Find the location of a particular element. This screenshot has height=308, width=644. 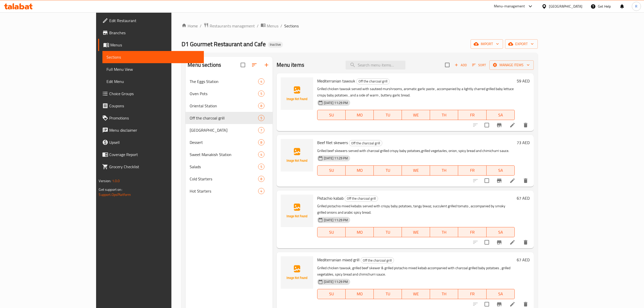

button: Add is located at coordinates (461, 65).